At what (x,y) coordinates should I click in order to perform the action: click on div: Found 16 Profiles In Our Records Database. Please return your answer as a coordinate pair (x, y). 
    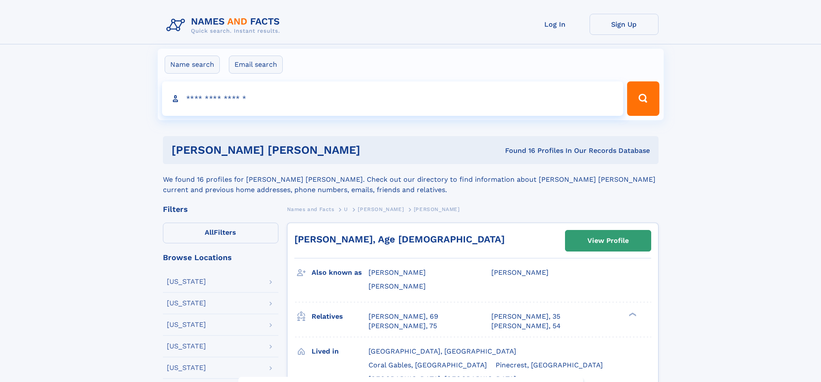
    Looking at the image, I should click on (541, 151).